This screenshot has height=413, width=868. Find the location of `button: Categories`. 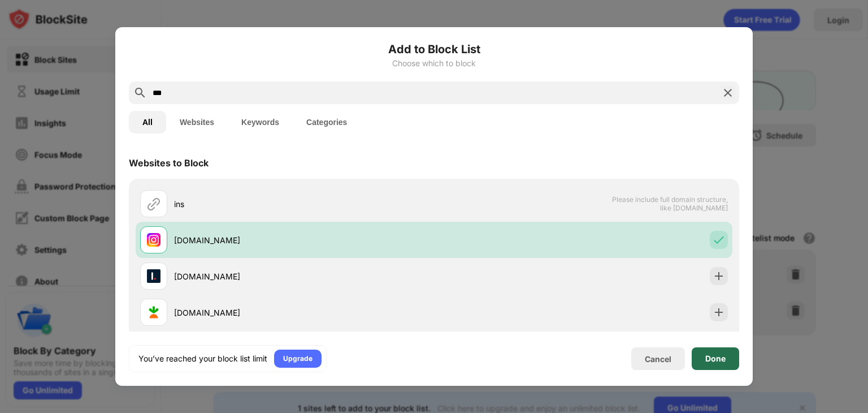

button: Categories is located at coordinates (326, 122).